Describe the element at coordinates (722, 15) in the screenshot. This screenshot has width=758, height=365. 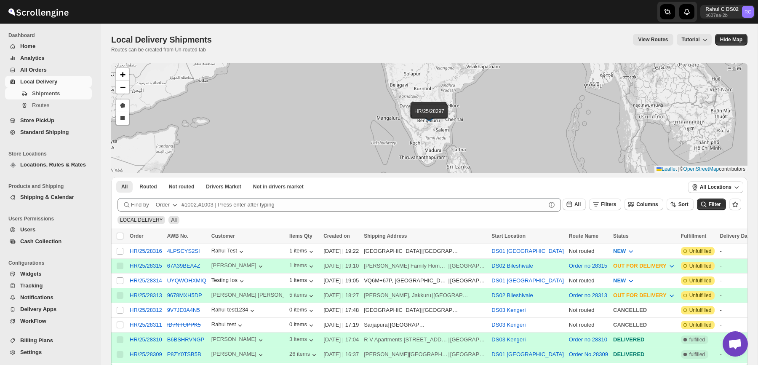
I see `p: b607ea-2b` at that location.